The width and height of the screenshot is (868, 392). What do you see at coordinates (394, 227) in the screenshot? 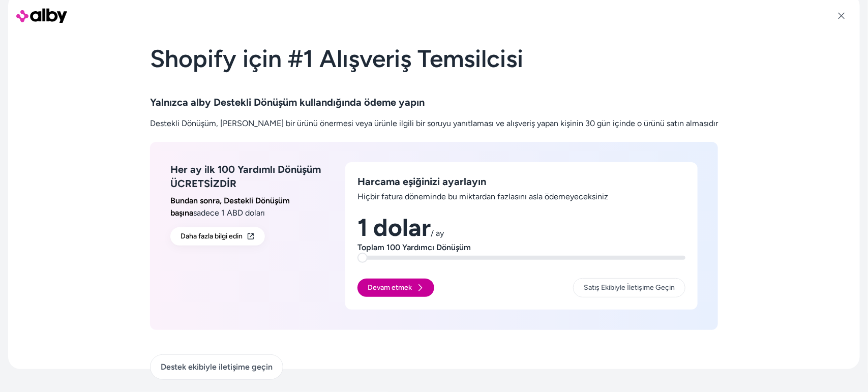
I see `font: 1 dolar` at bounding box center [394, 227].